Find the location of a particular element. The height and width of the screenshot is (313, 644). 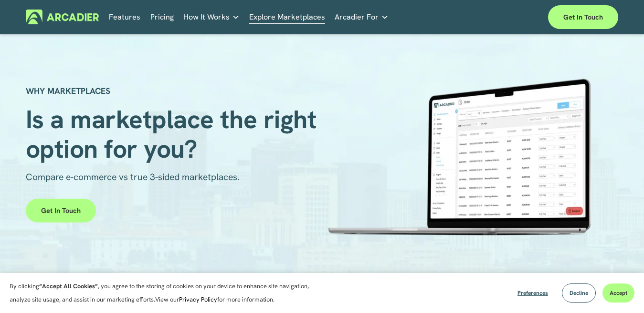

span: Is a marketplace the right option for you? is located at coordinates (174, 134).